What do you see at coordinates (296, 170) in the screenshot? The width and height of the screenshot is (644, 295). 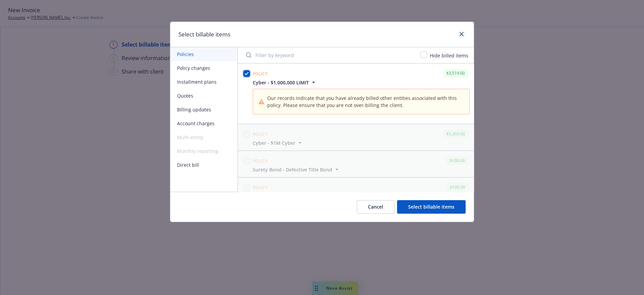 I see `button: Surety Bond - Defective Title Bond` at bounding box center [296, 170].